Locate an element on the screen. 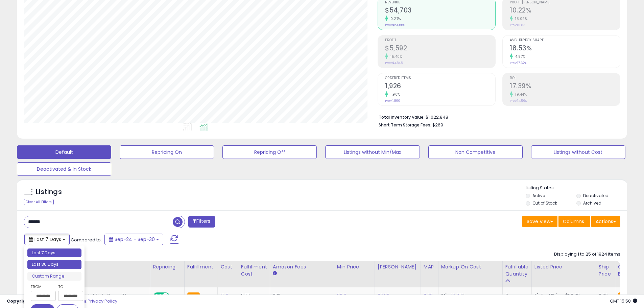  div: MAP is located at coordinates (430, 267).